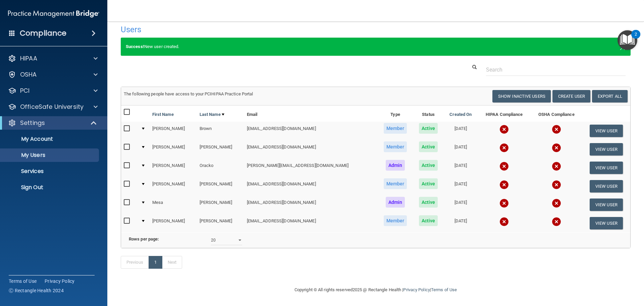 This screenshot has height=306, width=644. I want to click on th: Email, so click(311, 114).